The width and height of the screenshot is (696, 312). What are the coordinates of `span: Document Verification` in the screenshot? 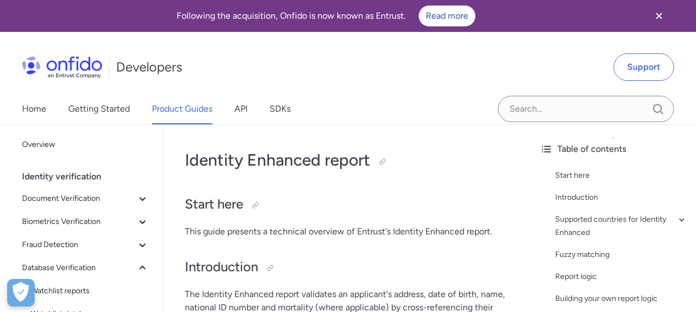 It's located at (79, 199).